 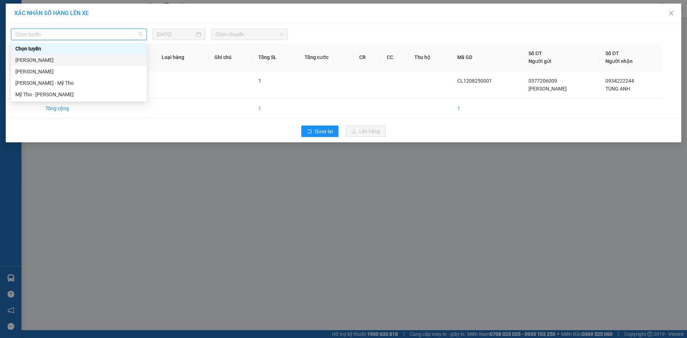 I want to click on span: 0934222244, so click(x=620, y=81).